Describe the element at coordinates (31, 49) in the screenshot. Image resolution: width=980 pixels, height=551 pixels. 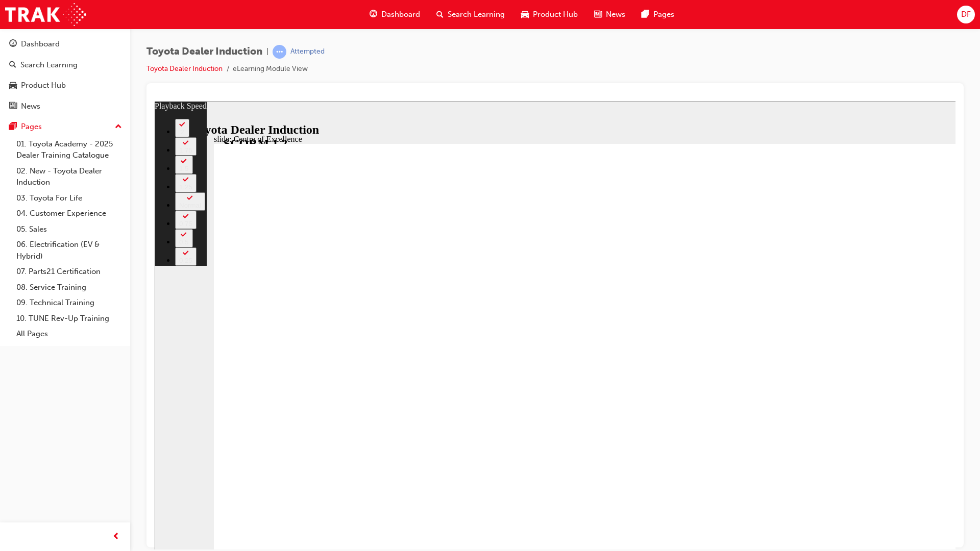
I see `div: 1.75` at that location.